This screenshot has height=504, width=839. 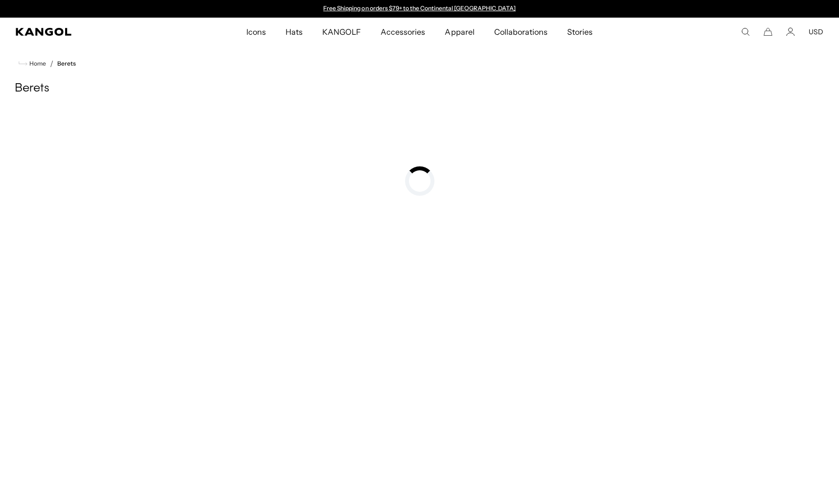 I want to click on span: Stories, so click(x=580, y=32).